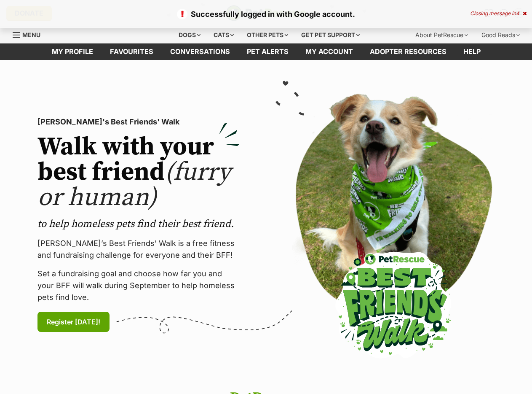 The width and height of the screenshot is (532, 394). I want to click on a: My account, so click(329, 52).